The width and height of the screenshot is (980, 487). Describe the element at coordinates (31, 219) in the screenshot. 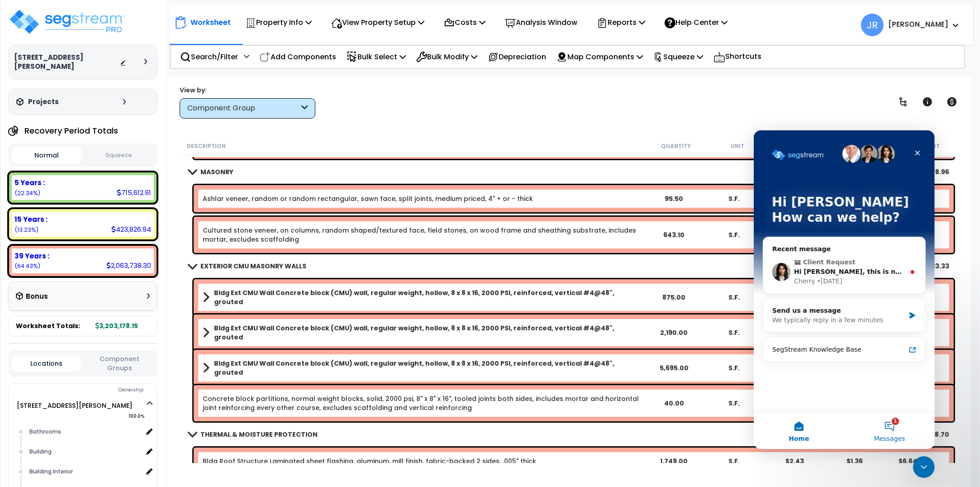

I see `b: 15 Years :` at that location.